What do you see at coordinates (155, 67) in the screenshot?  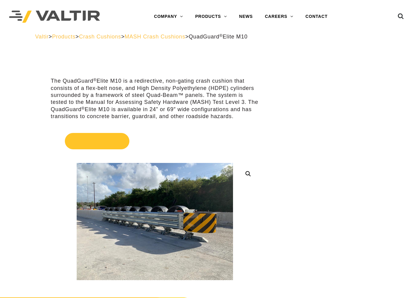 I see `h1: QuadGuard Elite M10` at bounding box center [155, 67].